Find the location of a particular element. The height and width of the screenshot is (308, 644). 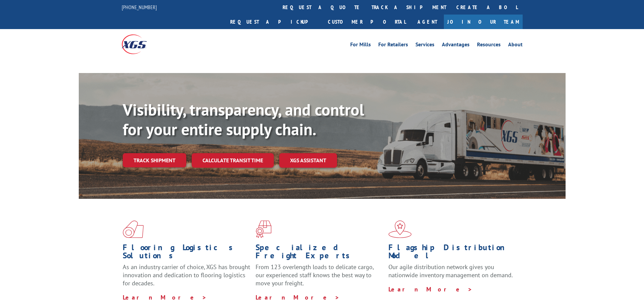

a: Advantages is located at coordinates (455, 46).